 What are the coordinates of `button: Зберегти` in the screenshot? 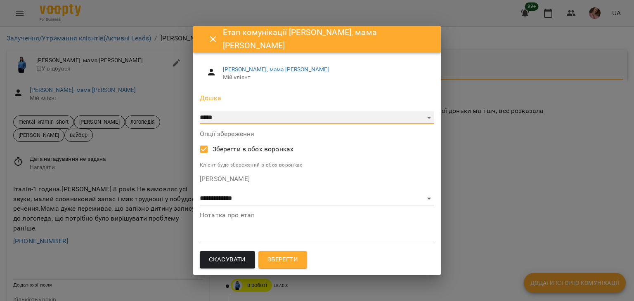 It's located at (283, 260).